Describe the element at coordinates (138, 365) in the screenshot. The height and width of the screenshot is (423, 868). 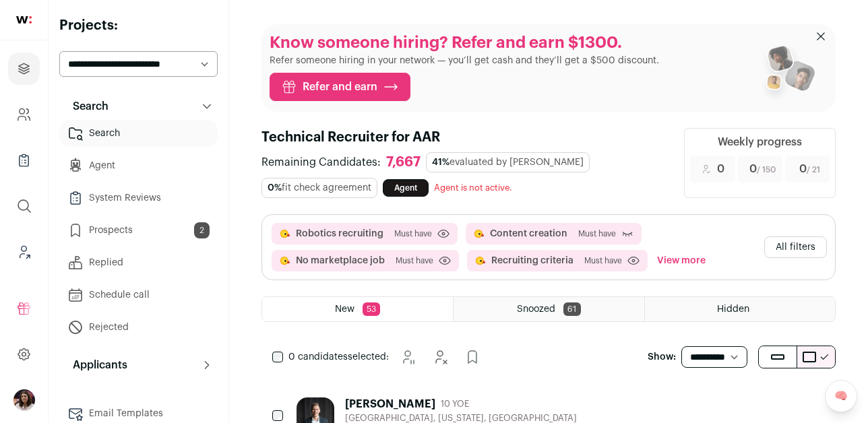
I see `button: Applicants` at that location.